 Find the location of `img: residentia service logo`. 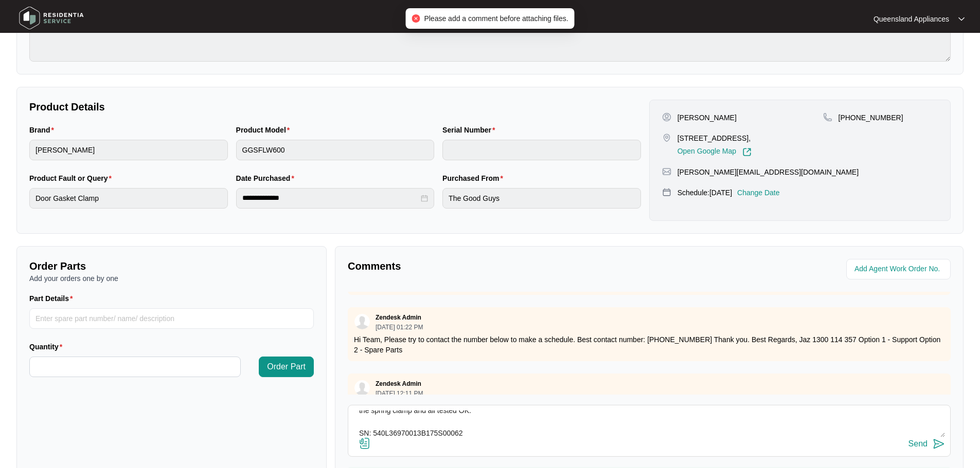

img: residentia service logo is located at coordinates (51, 18).